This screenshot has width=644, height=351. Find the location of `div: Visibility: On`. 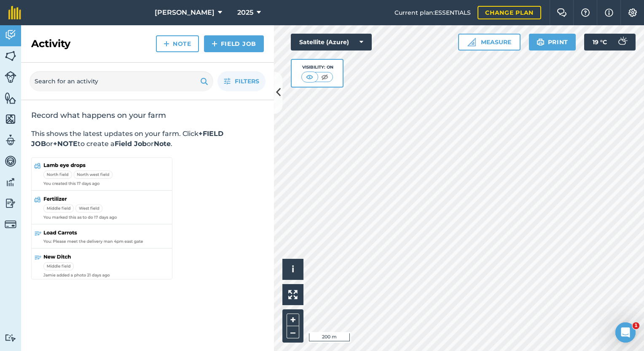

div: Visibility: On is located at coordinates (317, 67).